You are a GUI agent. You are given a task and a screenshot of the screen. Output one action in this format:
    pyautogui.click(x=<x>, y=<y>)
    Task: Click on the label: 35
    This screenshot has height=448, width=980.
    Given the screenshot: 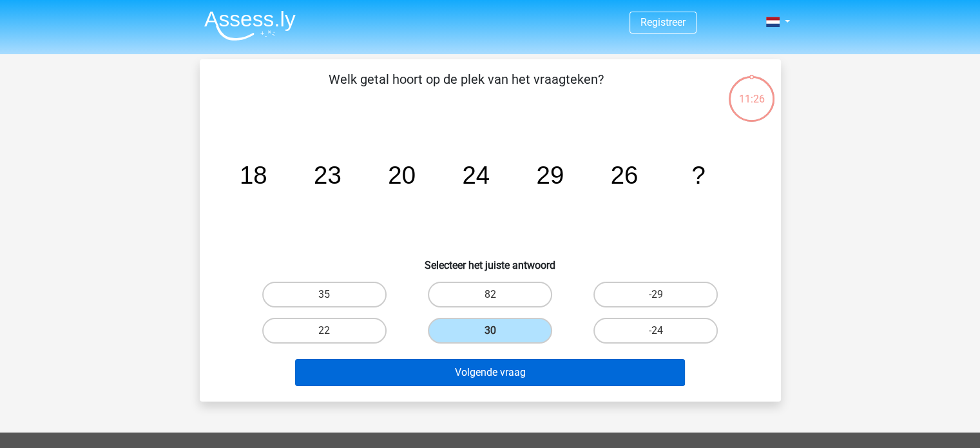 What is the action you would take?
    pyautogui.click(x=324, y=295)
    